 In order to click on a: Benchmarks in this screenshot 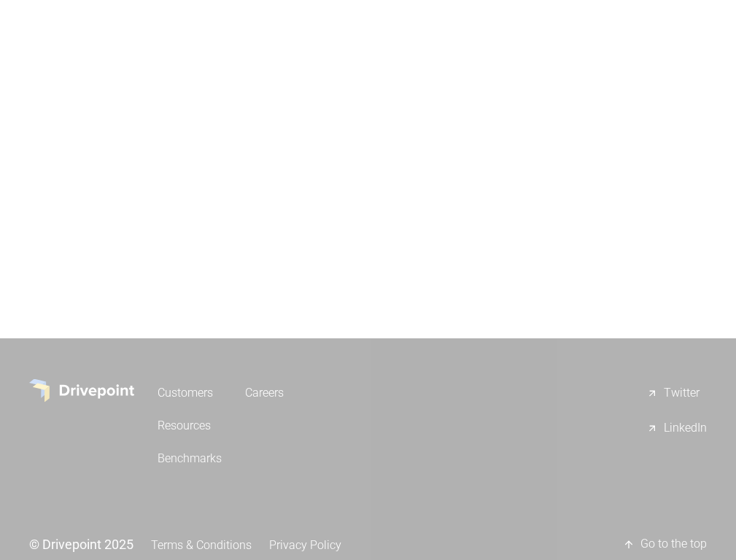, I will do `click(190, 458)`.